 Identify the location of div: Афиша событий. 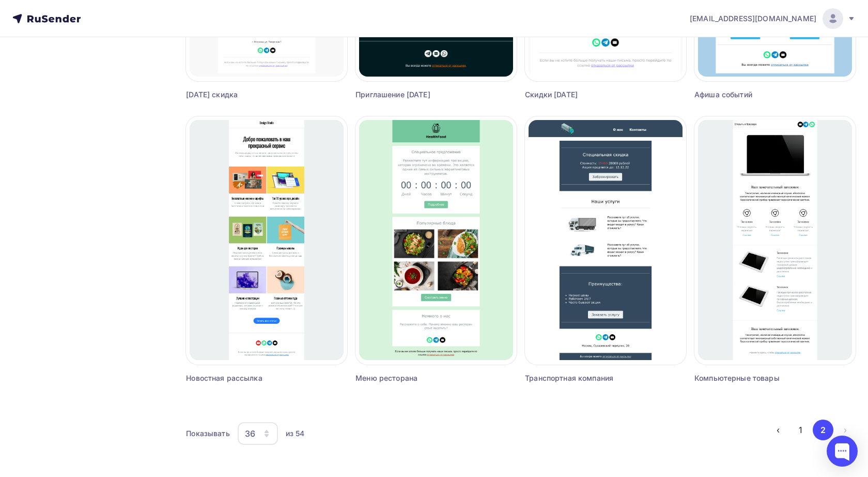
(755, 95).